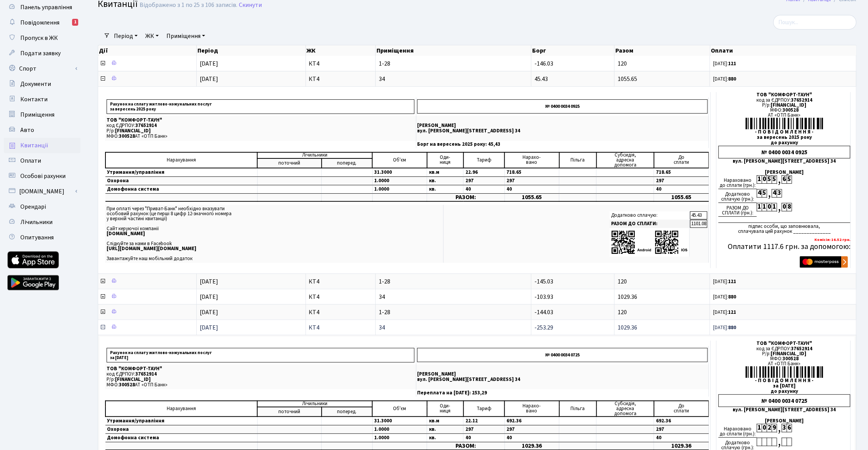  What do you see at coordinates (36, 222) in the screenshot?
I see `span: Лічильники` at bounding box center [36, 222].